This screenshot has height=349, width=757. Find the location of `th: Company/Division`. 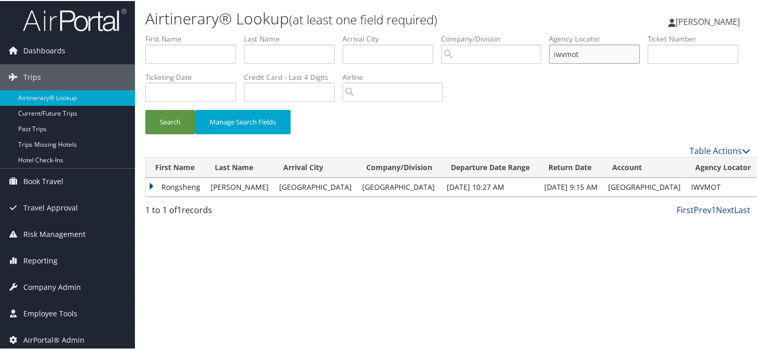

th: Company/Division is located at coordinates (399, 167).